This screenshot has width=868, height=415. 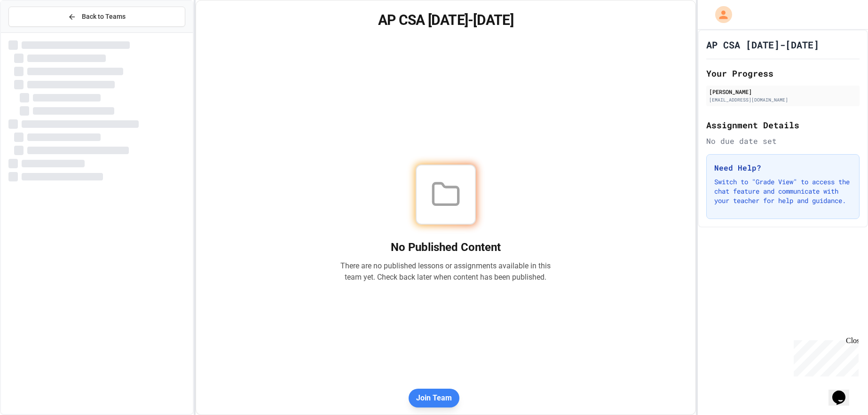 I want to click on h2: Your Progress, so click(x=783, y=74).